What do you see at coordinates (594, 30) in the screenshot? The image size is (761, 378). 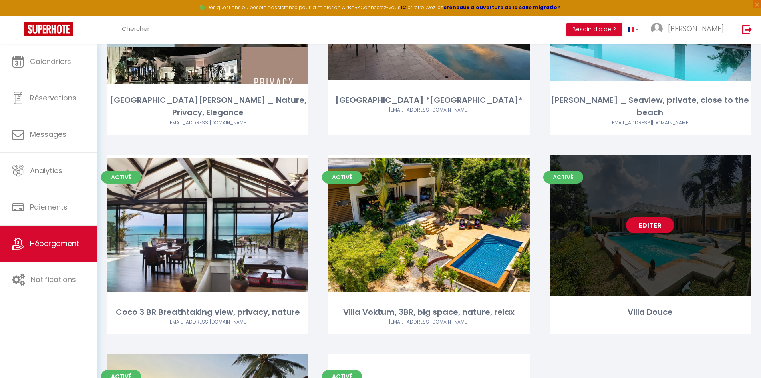 I see `button: Besoin d'aide ?` at bounding box center [594, 30].